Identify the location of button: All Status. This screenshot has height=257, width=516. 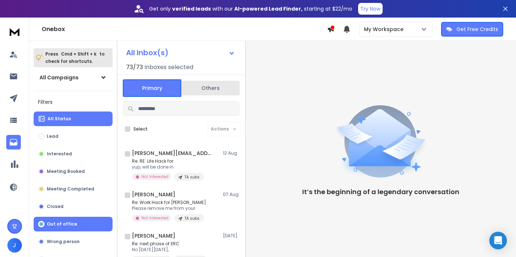
(73, 119).